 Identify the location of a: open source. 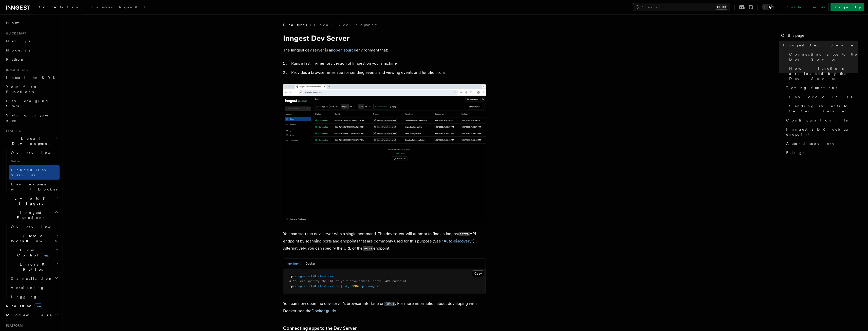
(345, 50).